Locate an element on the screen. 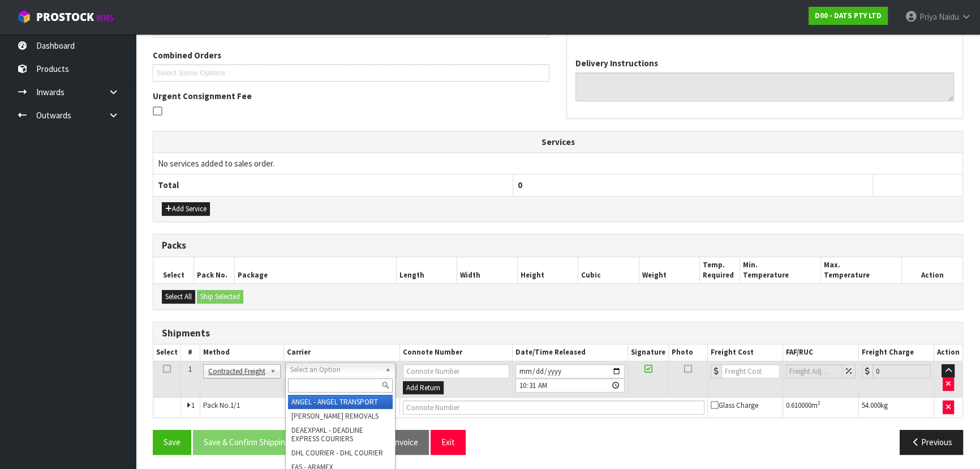 The width and height of the screenshot is (980, 469). img: cube-alt.png is located at coordinates (23, 16).